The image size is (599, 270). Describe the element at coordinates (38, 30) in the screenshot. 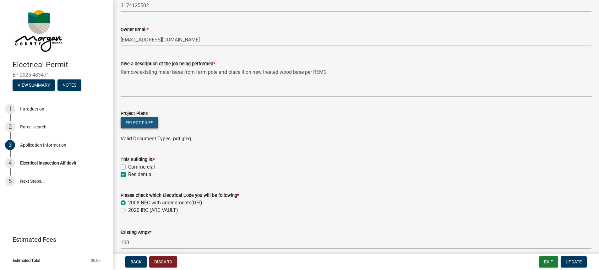

I see `img: Morgan County, Indiana` at that location.